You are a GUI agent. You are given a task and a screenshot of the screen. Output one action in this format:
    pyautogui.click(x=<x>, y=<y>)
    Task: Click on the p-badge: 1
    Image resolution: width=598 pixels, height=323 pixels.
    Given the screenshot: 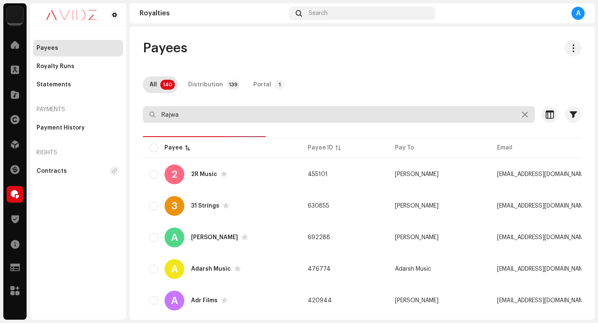 What is the action you would take?
    pyautogui.click(x=279, y=85)
    